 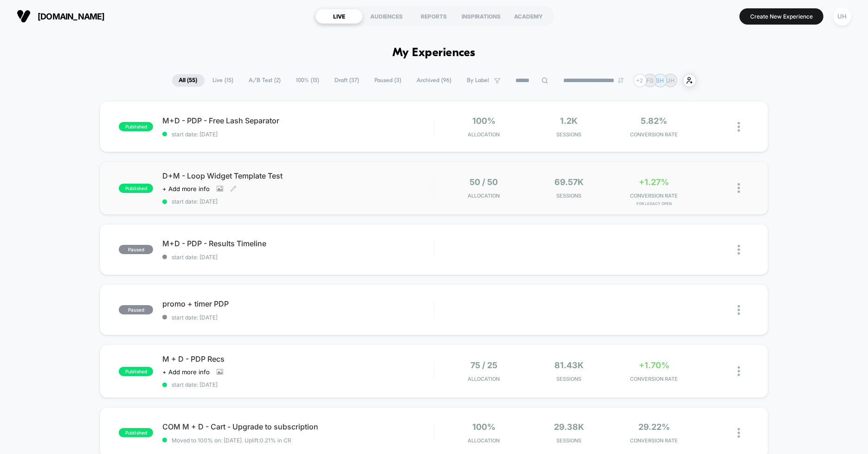 I want to click on span: 100% ( 13 ), so click(x=308, y=80).